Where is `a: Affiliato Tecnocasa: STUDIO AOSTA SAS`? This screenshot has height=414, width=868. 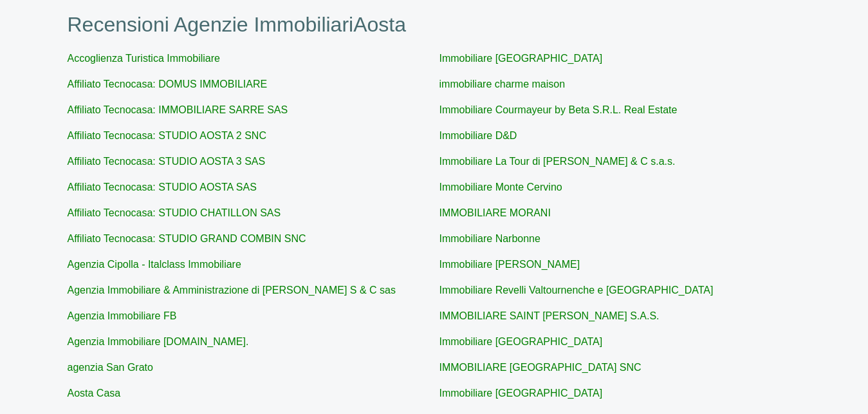 a: Affiliato Tecnocasa: STUDIO AOSTA SAS is located at coordinates (162, 187).